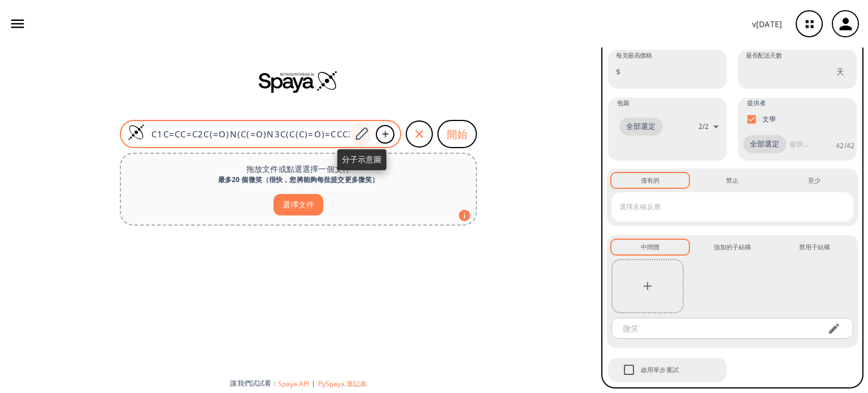  Describe the element at coordinates (321, 179) in the screenshot. I see `font: 很快，您將能夠每批提交更多微笑` at that location.